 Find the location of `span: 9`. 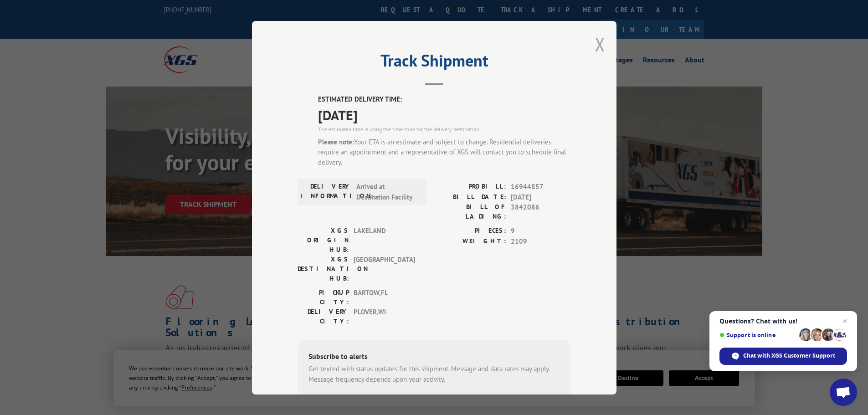

span: 9 is located at coordinates (541, 231).